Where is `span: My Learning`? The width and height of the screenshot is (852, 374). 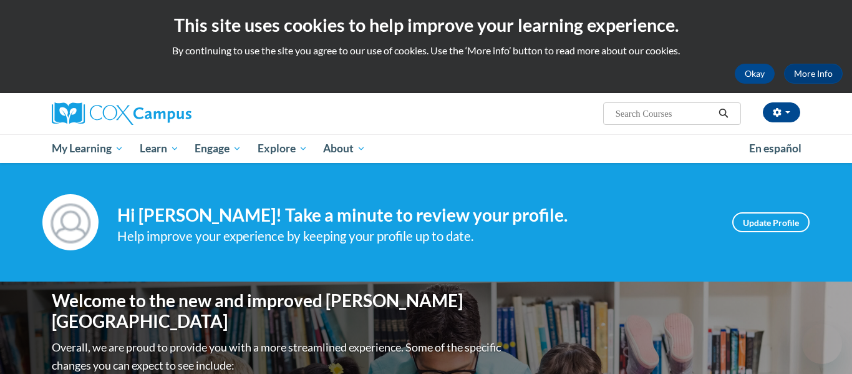
span: My Learning is located at coordinates (87, 148).